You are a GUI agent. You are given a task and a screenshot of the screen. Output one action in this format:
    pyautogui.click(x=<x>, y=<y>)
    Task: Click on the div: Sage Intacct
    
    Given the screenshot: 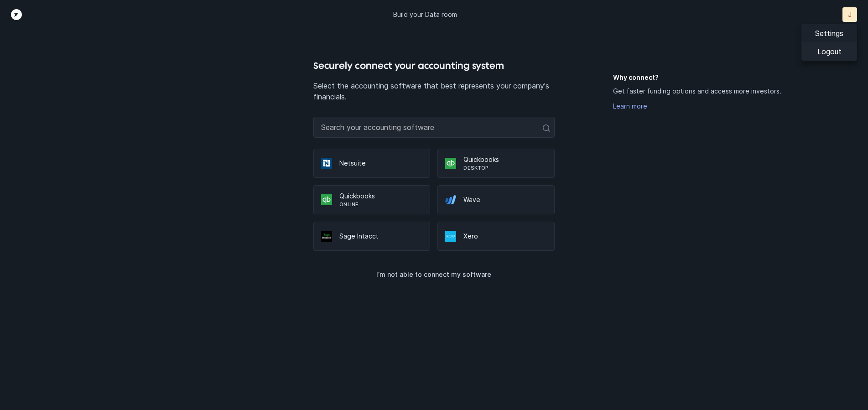 What is the action you would take?
    pyautogui.click(x=372, y=236)
    